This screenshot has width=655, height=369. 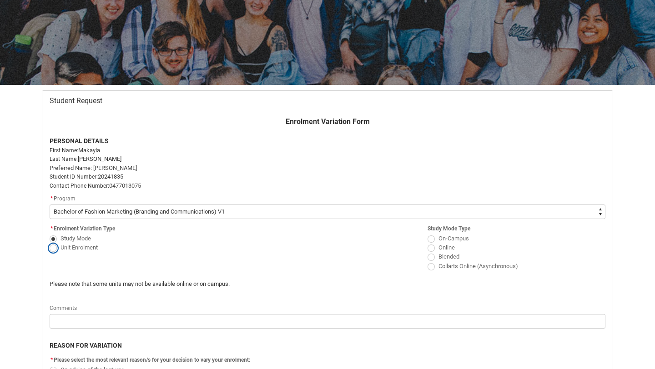 I want to click on span: Comments, so click(x=63, y=309).